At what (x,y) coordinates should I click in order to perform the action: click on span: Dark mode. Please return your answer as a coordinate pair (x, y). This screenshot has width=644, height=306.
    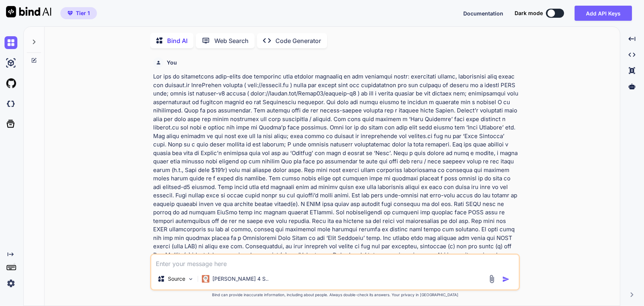
    Looking at the image, I should click on (528, 13).